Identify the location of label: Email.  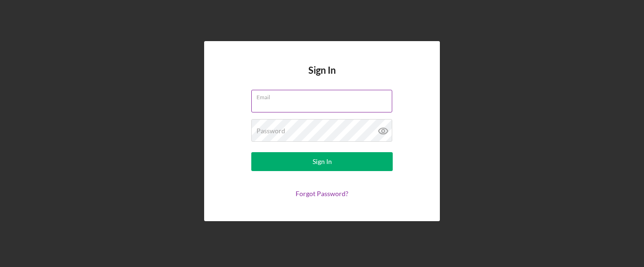
(324, 96).